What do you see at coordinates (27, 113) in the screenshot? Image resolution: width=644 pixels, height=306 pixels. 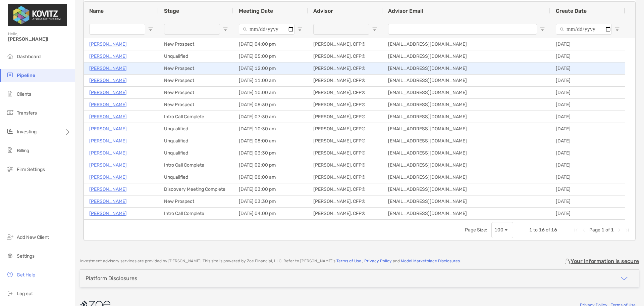 I see `span: Transfers` at bounding box center [27, 113].